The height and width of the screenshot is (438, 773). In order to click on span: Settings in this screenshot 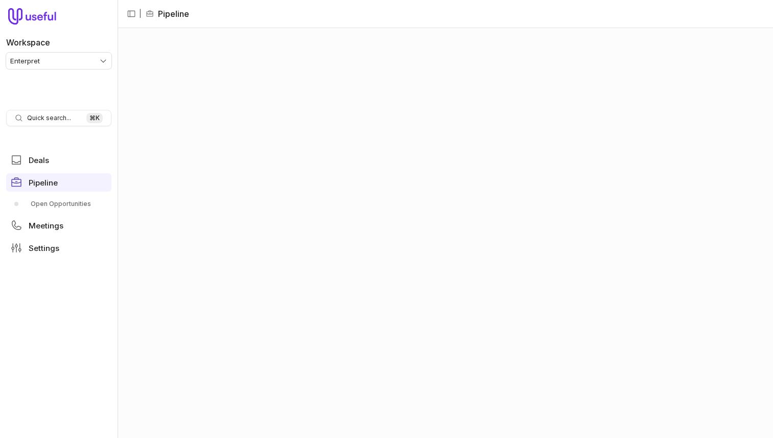, I will do `click(44, 248)`.